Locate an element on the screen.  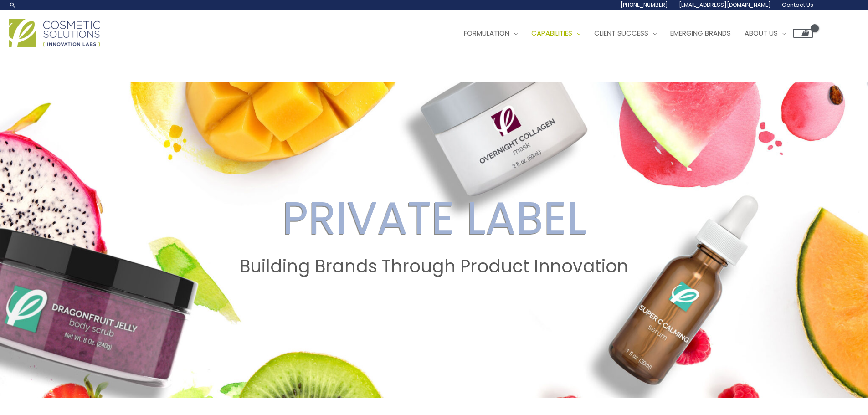
a: Emerging Brands is located at coordinates (700, 33).